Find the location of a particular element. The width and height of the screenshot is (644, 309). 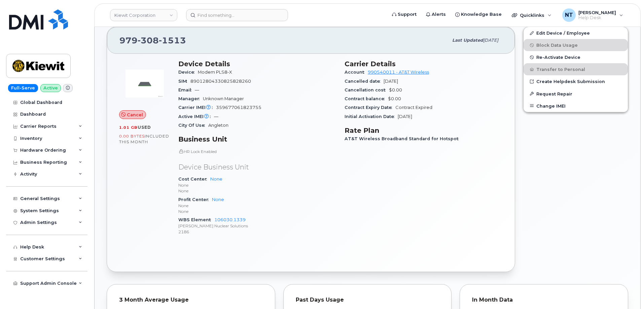

div: Past Days Usage is located at coordinates (367, 300).